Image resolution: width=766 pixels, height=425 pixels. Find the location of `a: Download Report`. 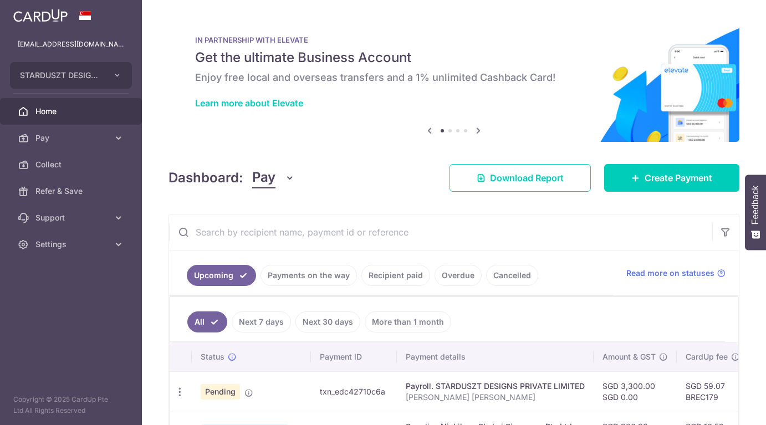

a: Download Report is located at coordinates (520, 178).